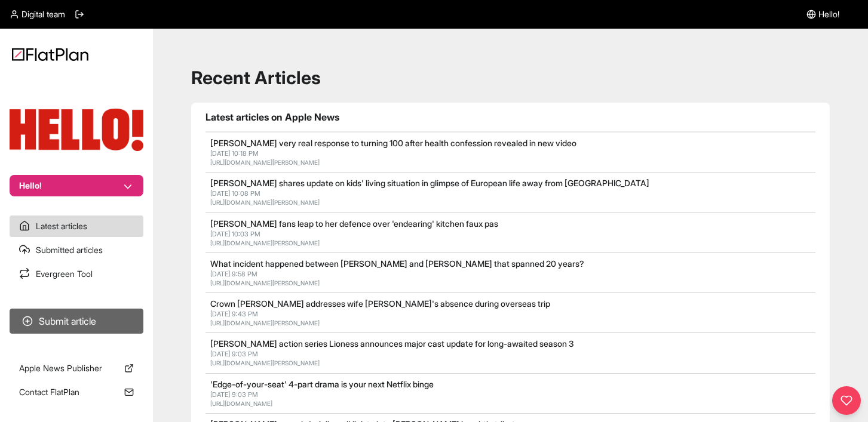  Describe the element at coordinates (77, 226) in the screenshot. I see `a: Latest articles` at that location.